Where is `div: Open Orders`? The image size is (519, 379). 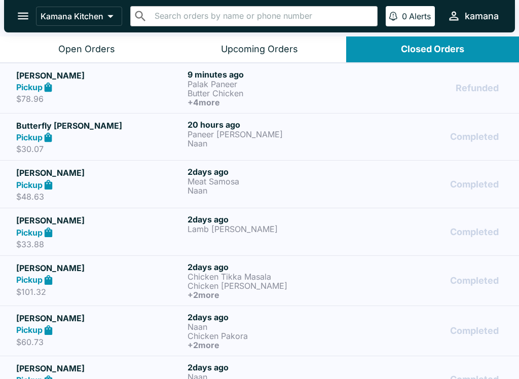
div: Open Orders is located at coordinates (87, 49).